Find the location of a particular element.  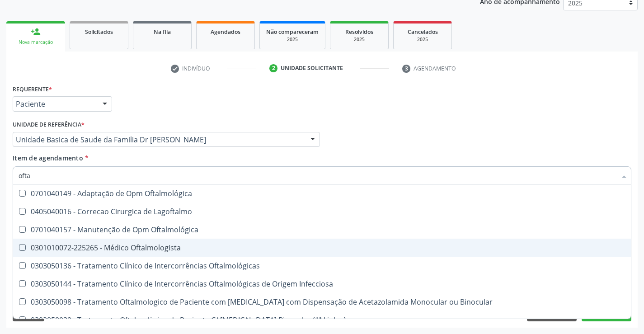

label: Unidade de referência is located at coordinates (48, 125).